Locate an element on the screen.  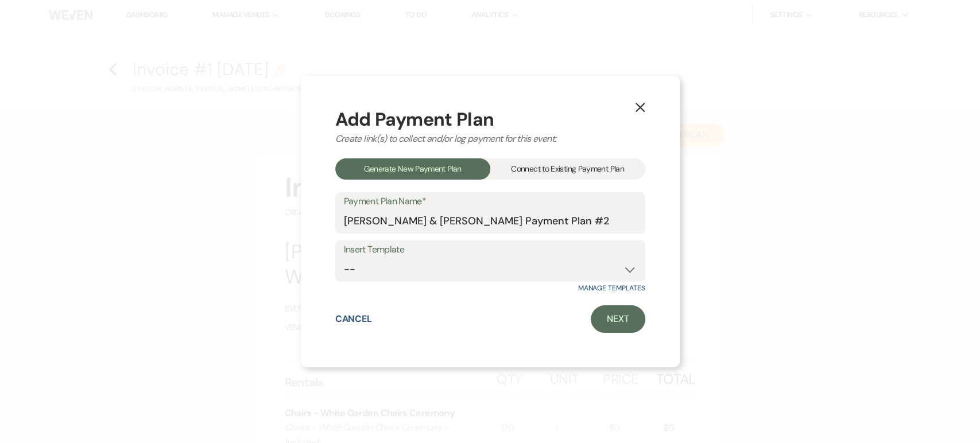
div: Add Payment Plan is located at coordinates (490, 119).